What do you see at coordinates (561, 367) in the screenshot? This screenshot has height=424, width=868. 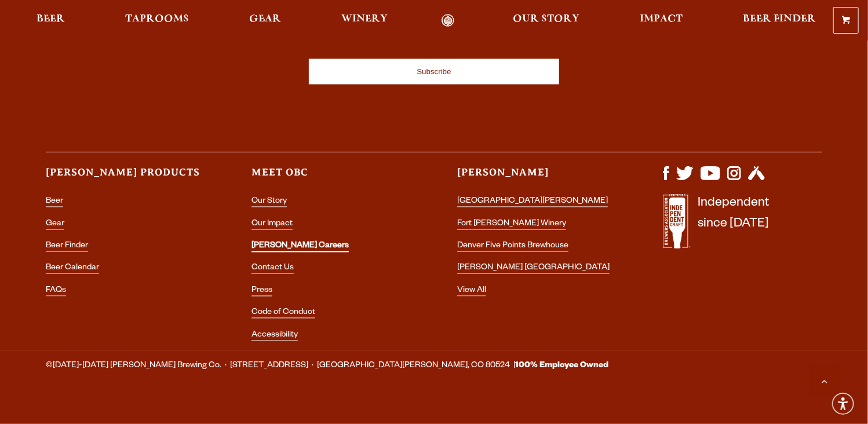 I see `strong: 100% Employee Owned` at bounding box center [561, 367].